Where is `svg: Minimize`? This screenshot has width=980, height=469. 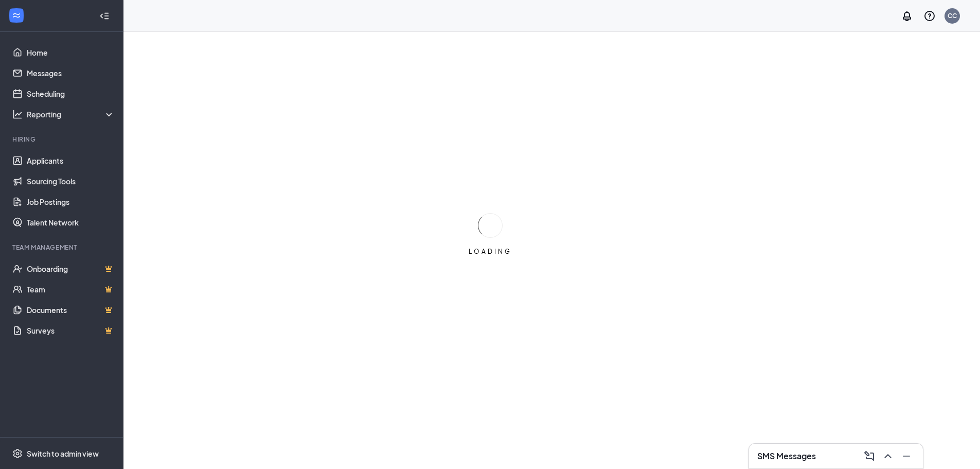
svg: Minimize is located at coordinates (906, 456).